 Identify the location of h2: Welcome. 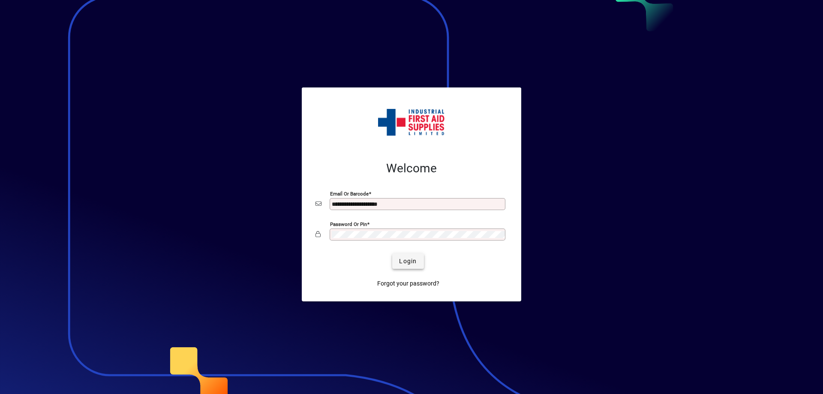
(411, 168).